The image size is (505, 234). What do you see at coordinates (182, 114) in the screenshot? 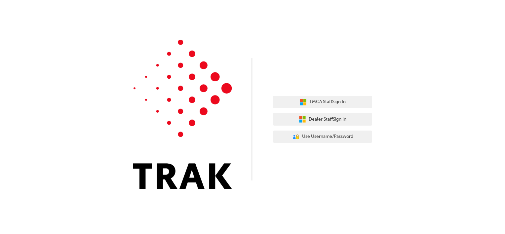
I see `img: Trak` at bounding box center [182, 114].